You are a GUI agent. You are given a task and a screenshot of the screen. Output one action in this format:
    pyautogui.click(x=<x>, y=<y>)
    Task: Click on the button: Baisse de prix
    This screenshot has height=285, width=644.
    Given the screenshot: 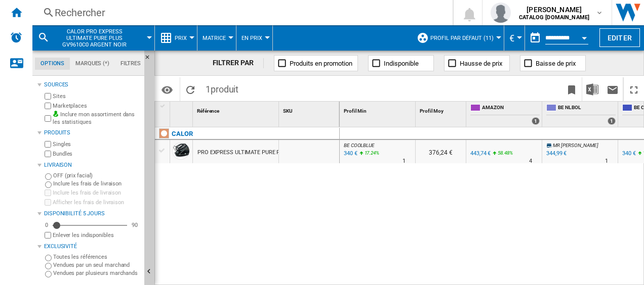 What is the action you would take?
    pyautogui.click(x=553, y=63)
    